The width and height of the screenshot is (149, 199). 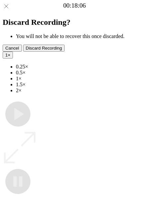 I want to click on a: 00:18:06, so click(x=74, y=6).